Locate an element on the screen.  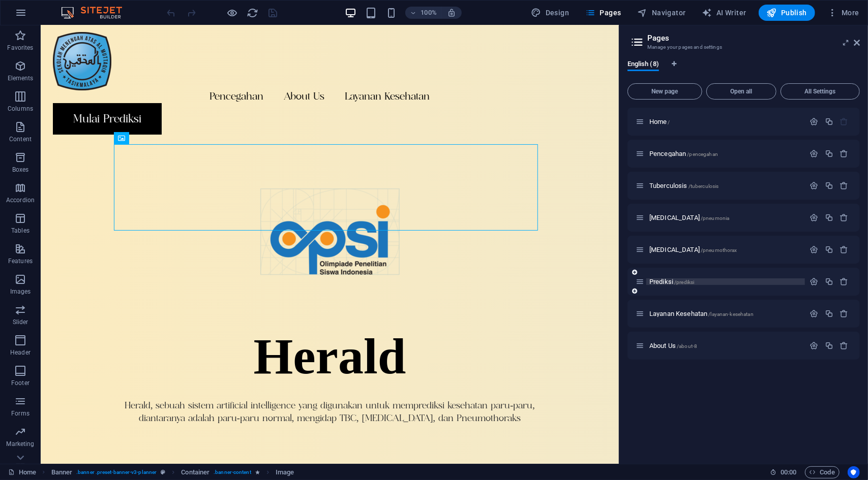
p: Columns is located at coordinates (20, 109).